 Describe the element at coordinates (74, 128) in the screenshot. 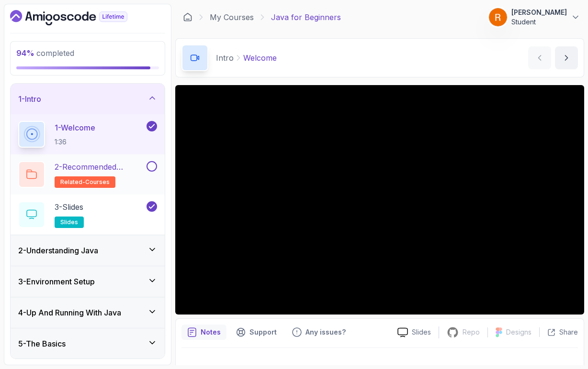

I see `p: 1 - Welcome` at that location.